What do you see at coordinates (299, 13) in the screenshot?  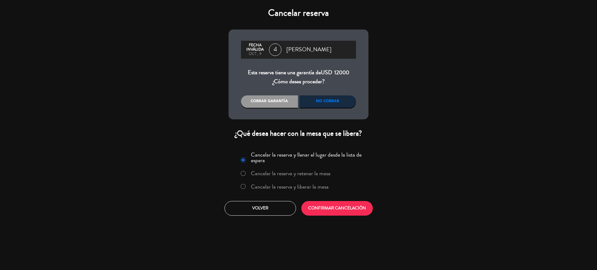 I see `h4: Cancelar reserva` at bounding box center [299, 13].